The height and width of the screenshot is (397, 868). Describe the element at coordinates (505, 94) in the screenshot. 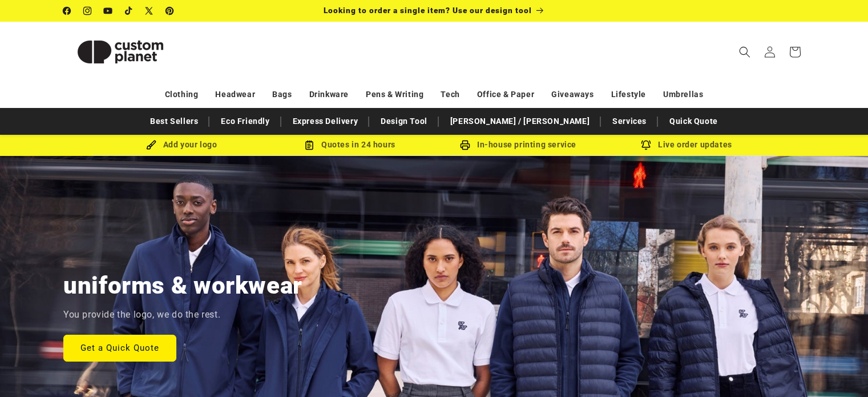

I see `a: Office & Paper` at that location.